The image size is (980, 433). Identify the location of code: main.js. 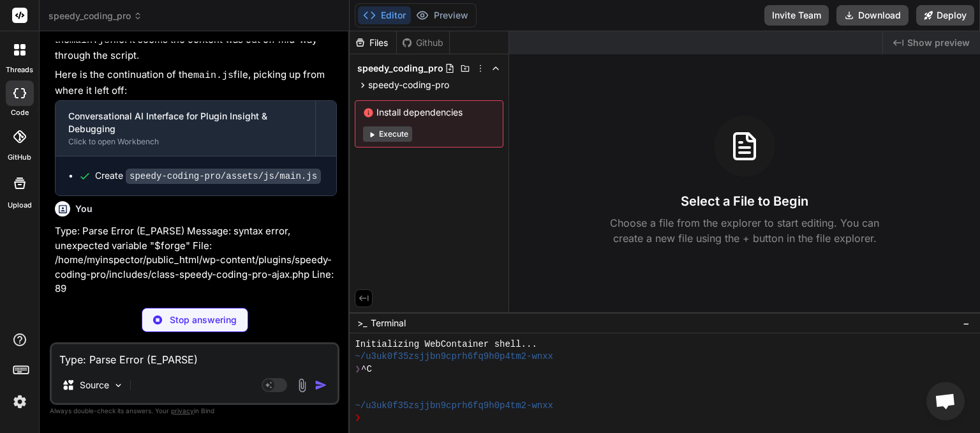
(213, 75).